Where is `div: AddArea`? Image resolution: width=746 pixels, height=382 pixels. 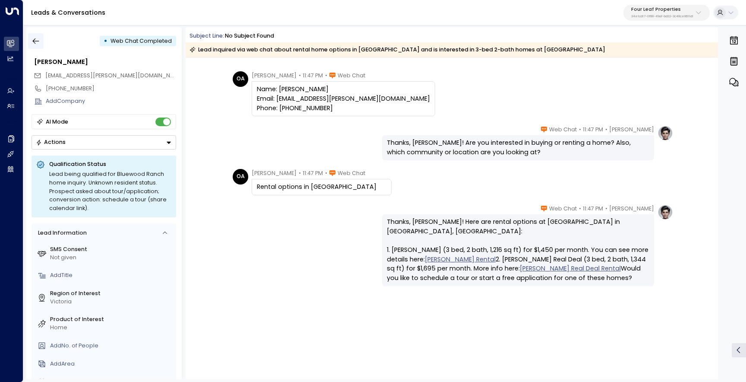
div: AddArea is located at coordinates (111, 363).